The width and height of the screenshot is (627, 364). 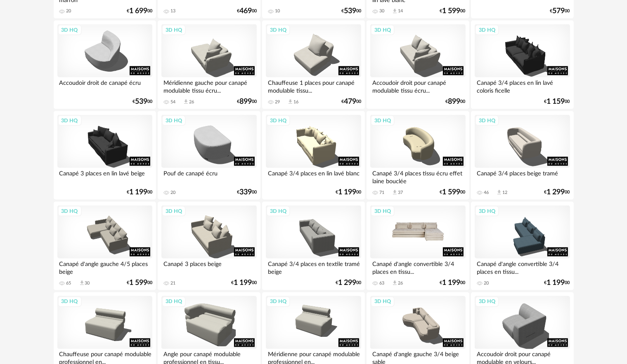 I want to click on div: 13, so click(x=173, y=11).